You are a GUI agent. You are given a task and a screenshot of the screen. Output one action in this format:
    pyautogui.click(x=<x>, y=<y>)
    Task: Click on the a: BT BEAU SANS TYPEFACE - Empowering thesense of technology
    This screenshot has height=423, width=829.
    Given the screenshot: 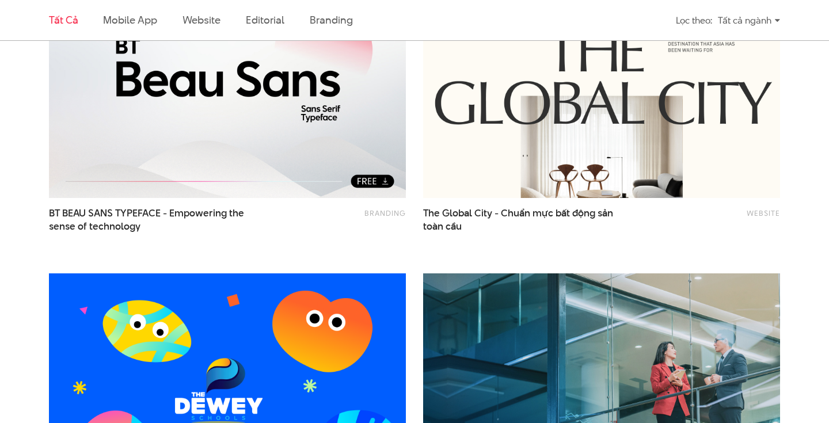 What is the action you would take?
    pyautogui.click(x=147, y=220)
    